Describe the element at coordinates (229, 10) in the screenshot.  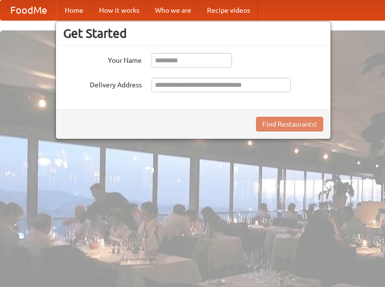
I see `a: Recipe videos` at that location.